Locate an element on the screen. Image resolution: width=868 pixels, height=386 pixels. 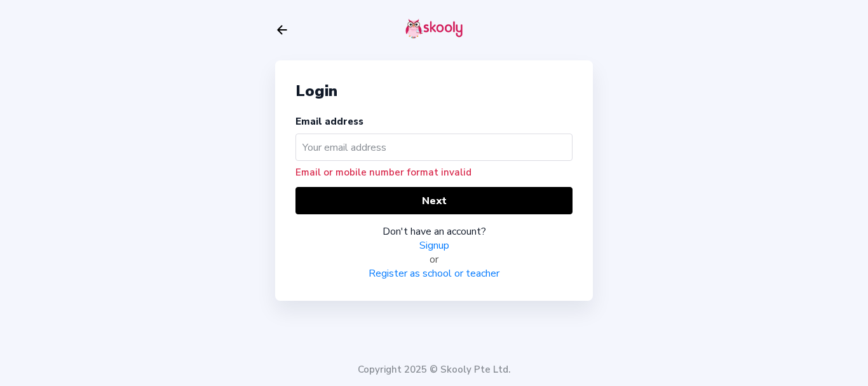
ion-icon: arrow back outline is located at coordinates (282, 30).